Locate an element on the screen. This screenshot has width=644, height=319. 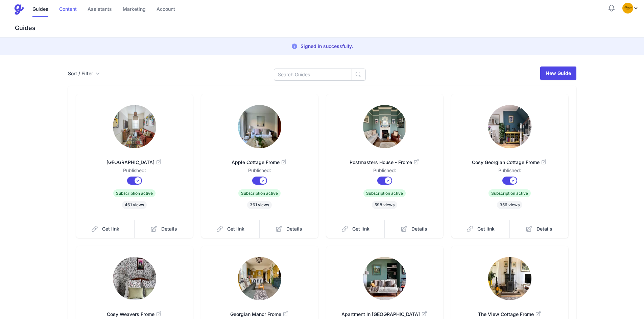
a: Apple Cottage Frome is located at coordinates (260, 159).